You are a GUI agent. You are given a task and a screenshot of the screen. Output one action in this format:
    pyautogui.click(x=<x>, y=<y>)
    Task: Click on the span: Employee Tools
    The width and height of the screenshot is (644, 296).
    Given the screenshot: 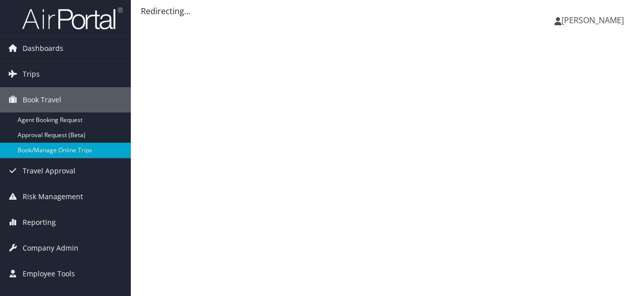 What is the action you would take?
    pyautogui.click(x=49, y=274)
    